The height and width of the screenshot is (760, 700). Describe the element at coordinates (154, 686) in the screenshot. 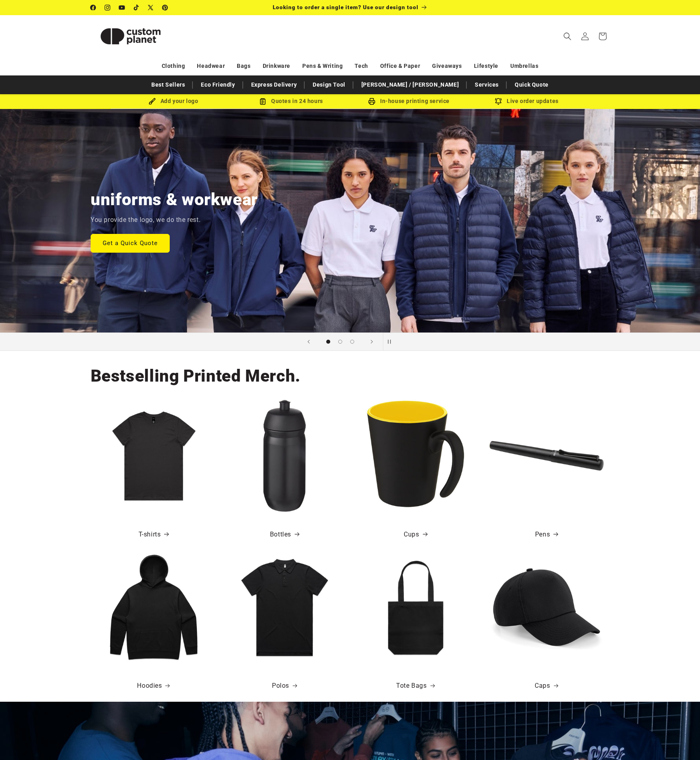

I see `a: Hoodies` at that location.